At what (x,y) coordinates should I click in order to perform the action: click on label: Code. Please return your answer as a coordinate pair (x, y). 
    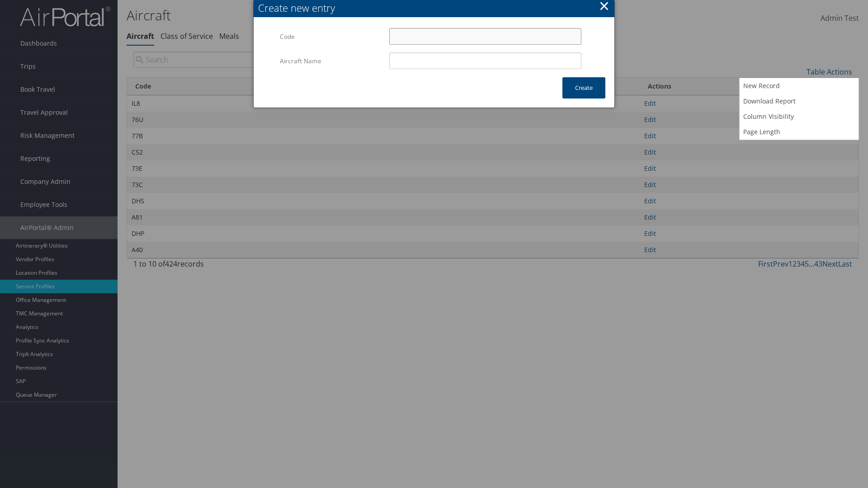
    Looking at the image, I should click on (331, 36).